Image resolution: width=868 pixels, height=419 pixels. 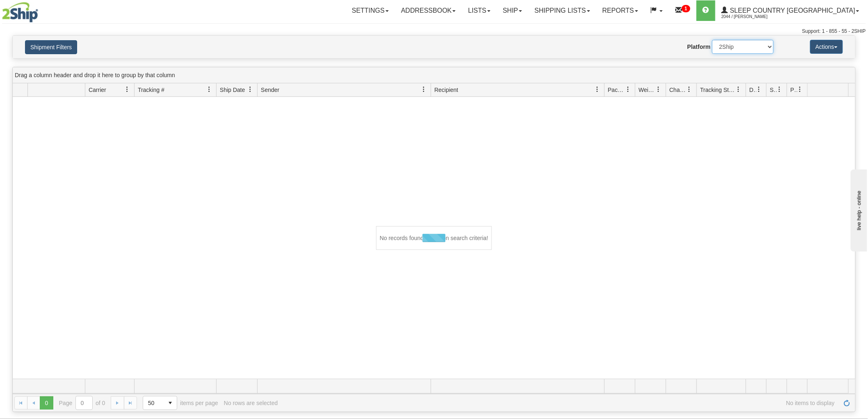 What do you see at coordinates (41, 10) in the screenshot?
I see `div: live help - online` at bounding box center [41, 10].